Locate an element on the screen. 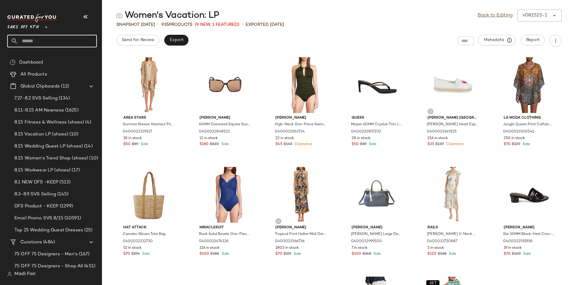 This screenshot has width=576, height=285. span: 75 OFF 75 Designers - Shop All is located at coordinates (49, 266).